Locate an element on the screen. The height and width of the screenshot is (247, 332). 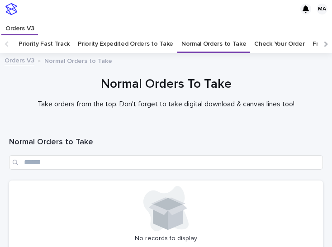
a: Check Your Order is located at coordinates (279, 44).